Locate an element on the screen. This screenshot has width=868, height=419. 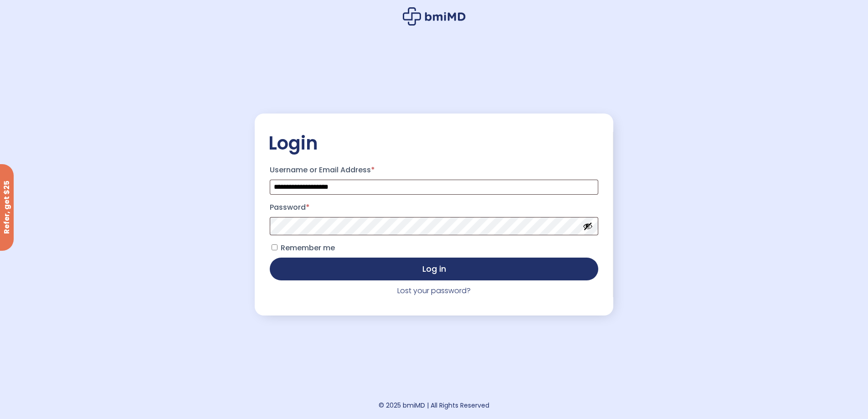
label: Username or Email Address is located at coordinates (434, 170).